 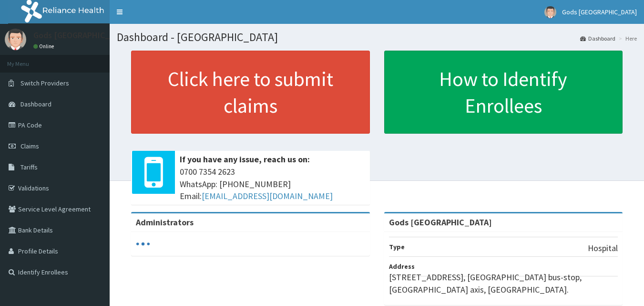 What do you see at coordinates (402, 266) in the screenshot?
I see `b: Address` at bounding box center [402, 266].